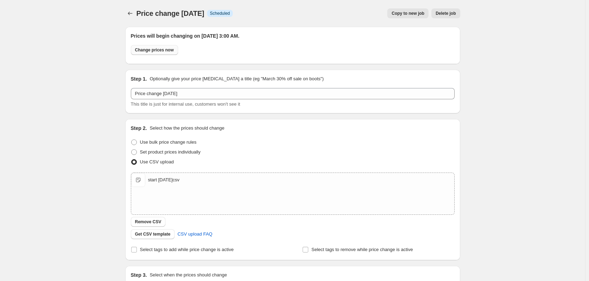  I want to click on span: Change prices now, so click(154, 50).